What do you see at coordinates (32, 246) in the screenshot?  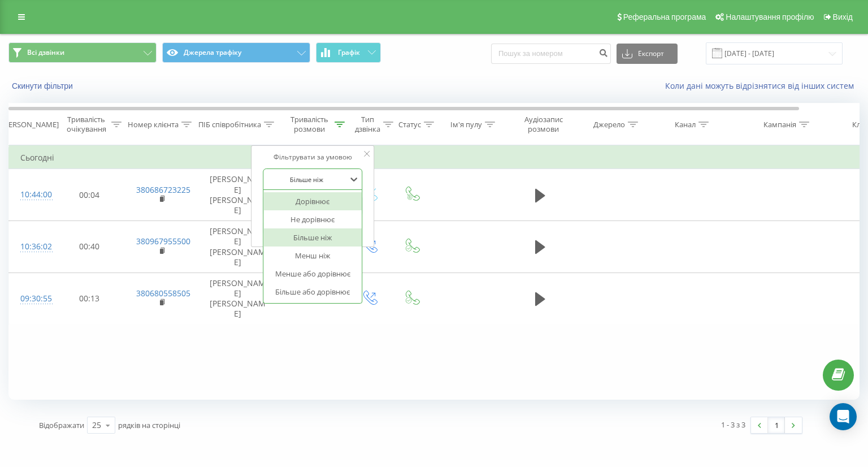 I see `div: 10:36:02` at bounding box center [32, 246].